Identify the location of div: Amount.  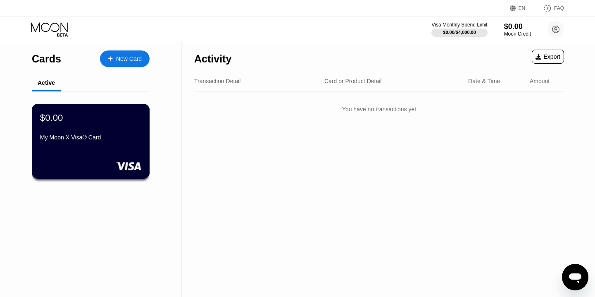
(540, 81).